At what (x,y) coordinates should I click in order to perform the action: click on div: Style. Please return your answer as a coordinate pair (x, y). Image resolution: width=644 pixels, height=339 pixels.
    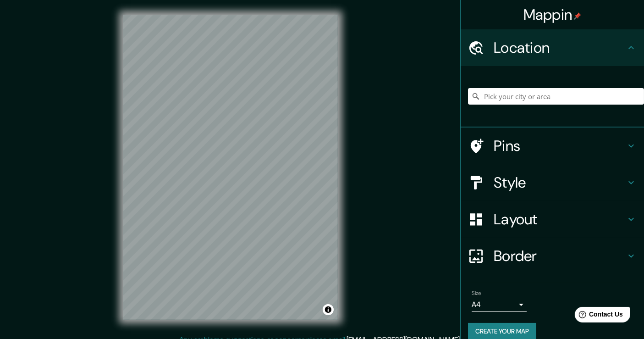
    Looking at the image, I should click on (552, 183).